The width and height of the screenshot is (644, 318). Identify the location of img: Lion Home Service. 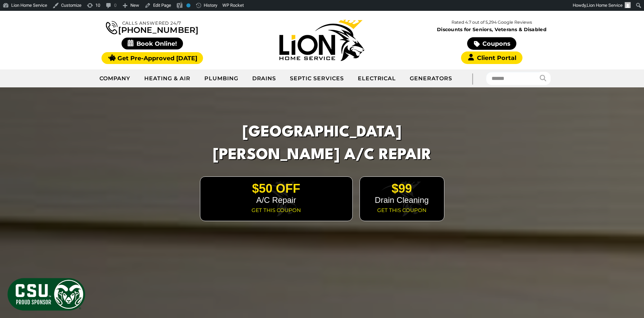
(322, 40).